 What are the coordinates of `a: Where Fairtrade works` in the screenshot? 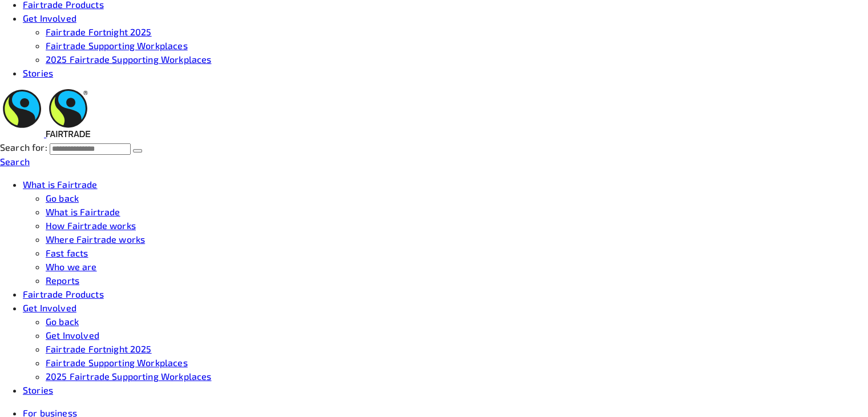 It's located at (96, 239).